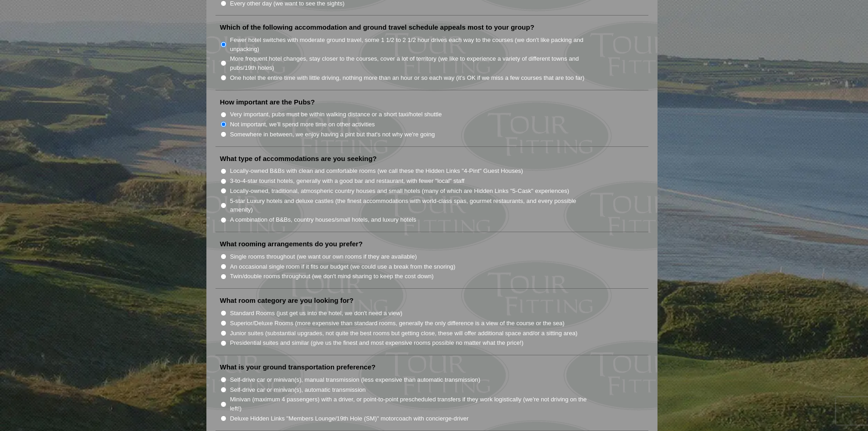  What do you see at coordinates (408, 78) in the screenshot?
I see `label: One hotel the entire time with little driving, nothing more than an hour or so each way (it’s OK ...` at bounding box center [408, 78].